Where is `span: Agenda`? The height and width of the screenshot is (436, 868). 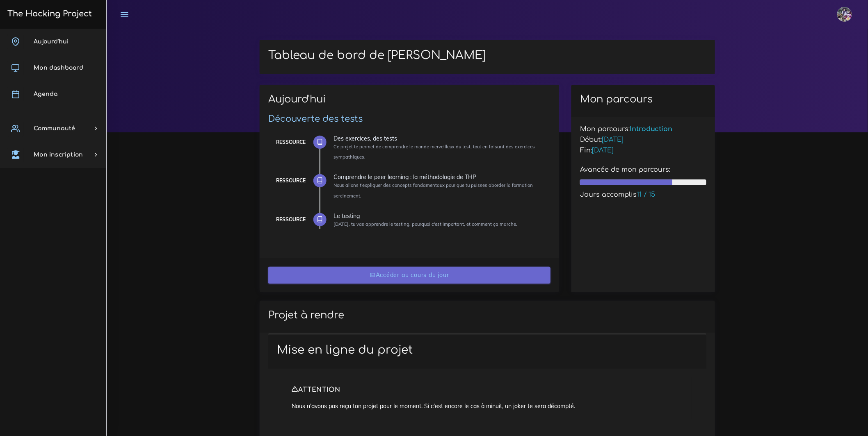
span: Agenda is located at coordinates (45, 94).